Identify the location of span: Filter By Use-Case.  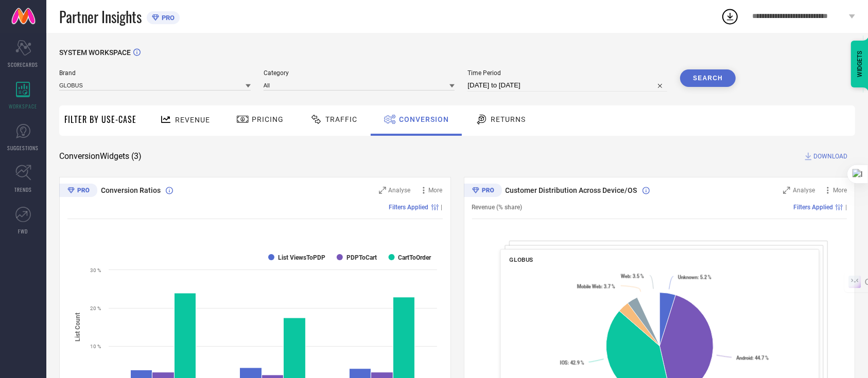
(100, 119).